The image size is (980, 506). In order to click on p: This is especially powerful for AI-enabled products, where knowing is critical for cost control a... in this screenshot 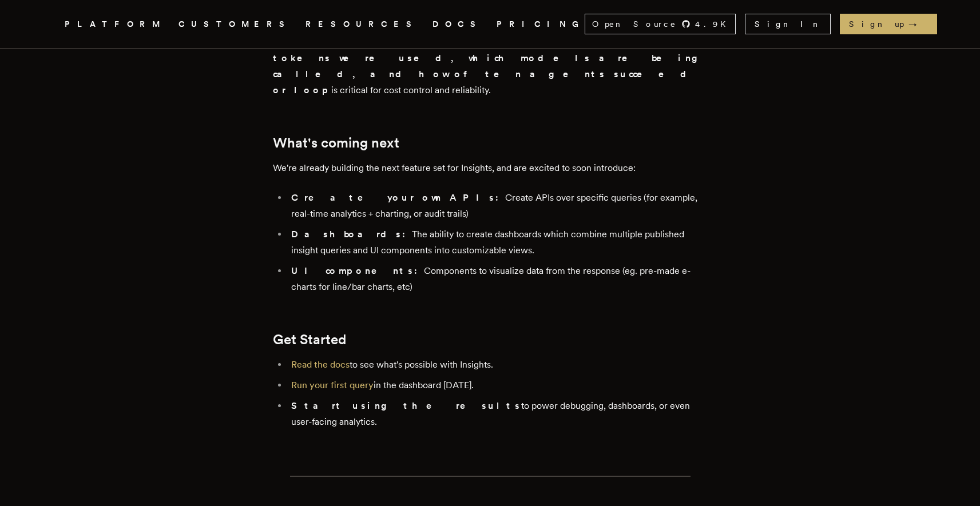, I will do `click(490, 66)`.